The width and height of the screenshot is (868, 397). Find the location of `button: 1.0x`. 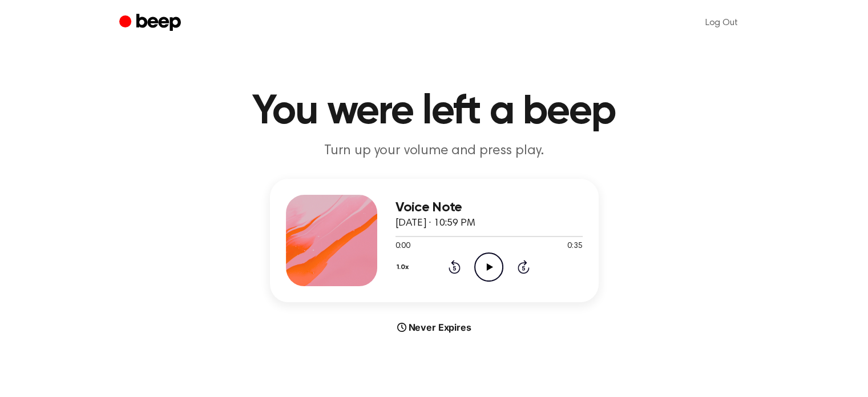

button: 1.0x is located at coordinates (404, 267).